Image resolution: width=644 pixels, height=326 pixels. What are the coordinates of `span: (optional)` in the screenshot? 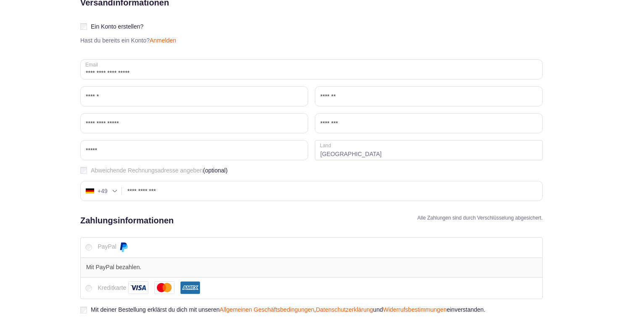 It's located at (215, 170).